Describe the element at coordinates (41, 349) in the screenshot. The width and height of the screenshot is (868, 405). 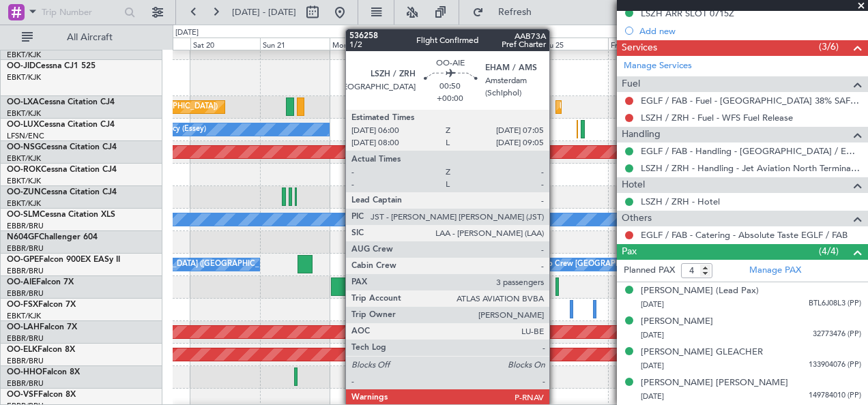
I see `a: OO-ELKFalcon 8X` at that location.